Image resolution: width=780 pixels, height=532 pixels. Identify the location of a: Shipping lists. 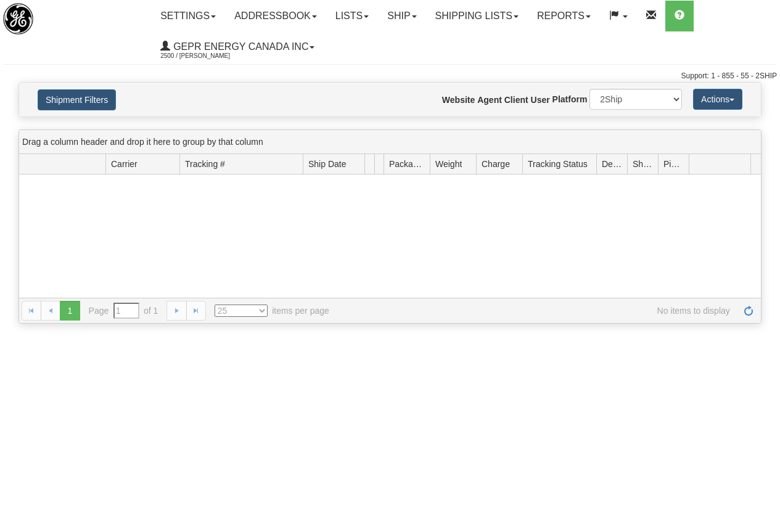
(476, 16).